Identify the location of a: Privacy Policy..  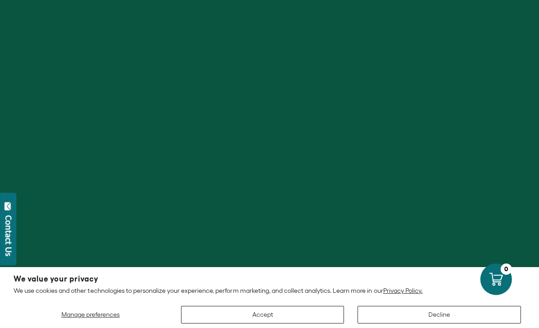
(403, 291).